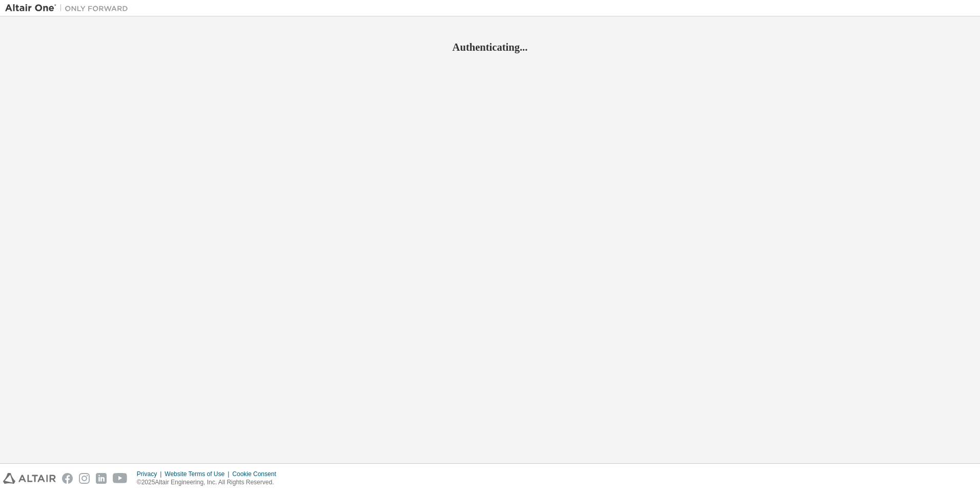 This screenshot has height=493, width=980. Describe the element at coordinates (198, 474) in the screenshot. I see `div: Website Terms of Use` at that location.